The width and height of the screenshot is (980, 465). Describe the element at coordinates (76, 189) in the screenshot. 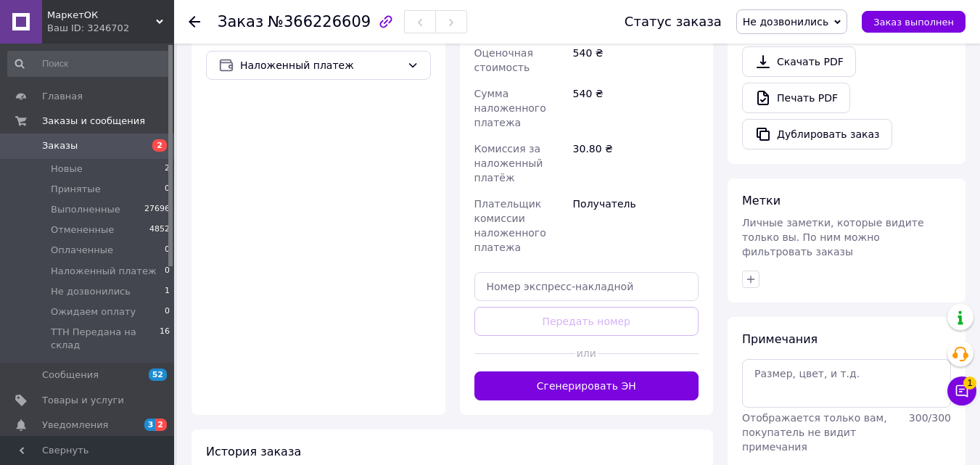

I see `span: Принятые` at that location.